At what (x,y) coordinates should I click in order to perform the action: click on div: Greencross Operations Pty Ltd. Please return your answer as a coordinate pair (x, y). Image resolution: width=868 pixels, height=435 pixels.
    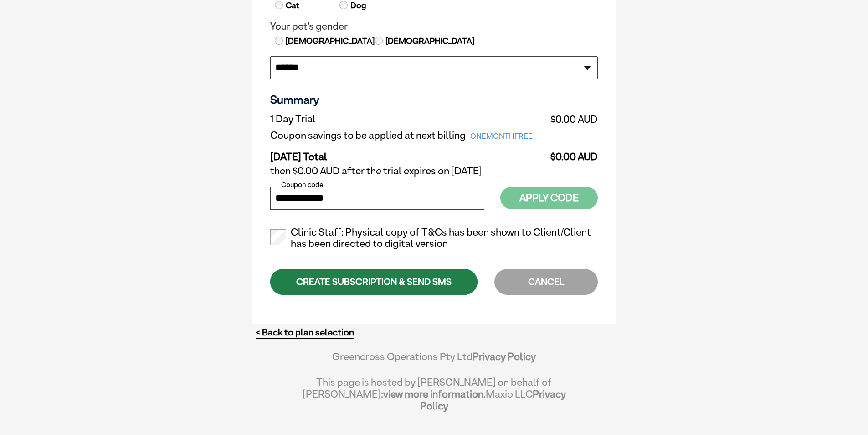
    Looking at the image, I should click on (434, 361).